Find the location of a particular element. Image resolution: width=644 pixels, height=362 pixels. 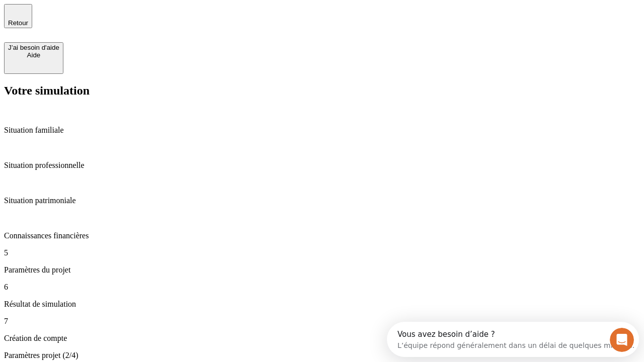

p: Résultat de simulation is located at coordinates (322, 304).